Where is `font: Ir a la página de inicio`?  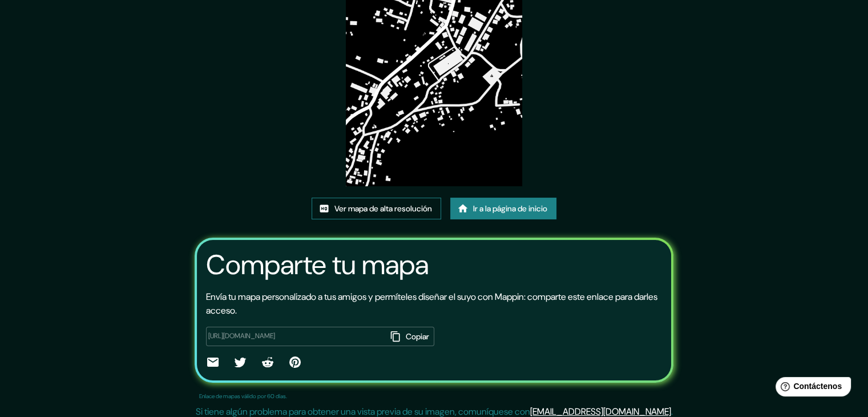
font: Ir a la página de inicio is located at coordinates (511, 209).